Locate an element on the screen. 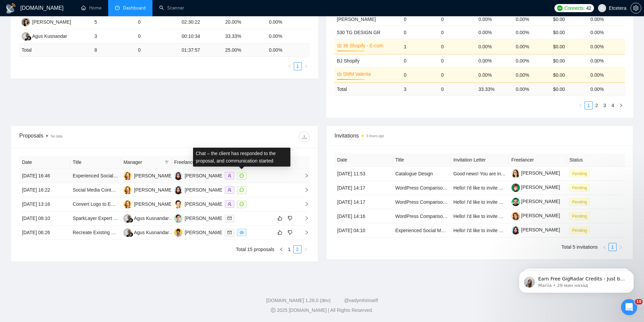 This screenshot has width=644, height=322. td: Convert Logo to Embroidery File Format is located at coordinates (95, 205).